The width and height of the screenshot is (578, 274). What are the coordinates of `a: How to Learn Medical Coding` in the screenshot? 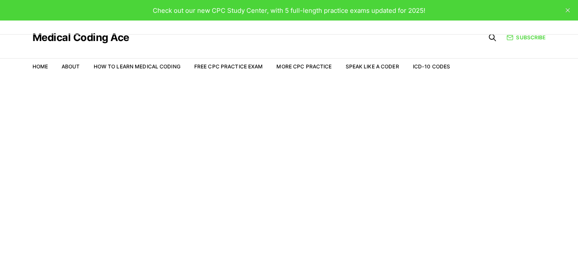 It's located at (137, 66).